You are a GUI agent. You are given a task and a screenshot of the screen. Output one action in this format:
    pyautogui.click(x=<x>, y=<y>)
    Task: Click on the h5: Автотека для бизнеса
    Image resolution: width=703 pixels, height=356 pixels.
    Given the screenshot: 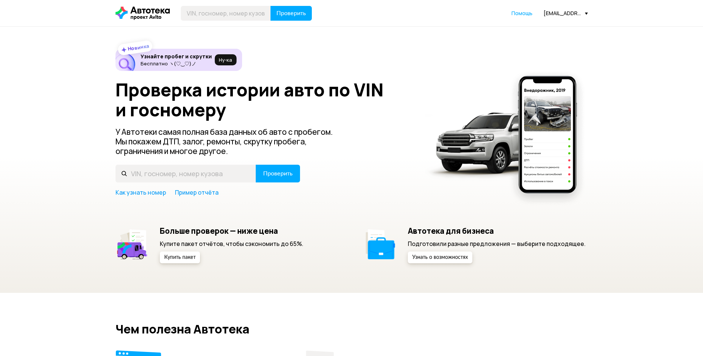 What is the action you would take?
    pyautogui.click(x=497, y=231)
    